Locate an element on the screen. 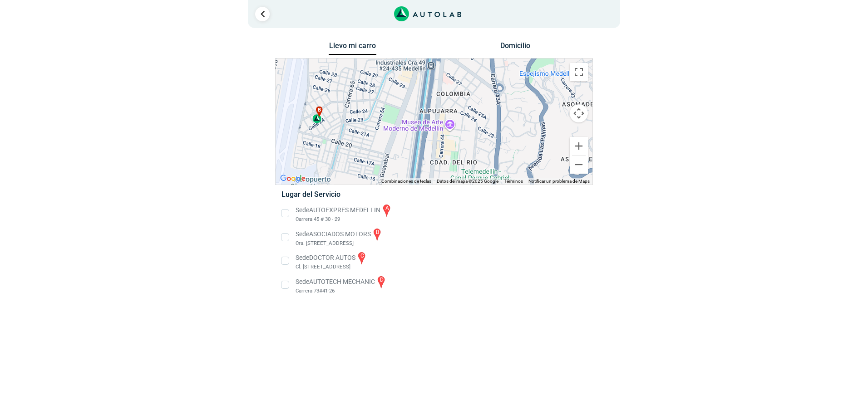 Image resolution: width=868 pixels, height=419 pixels. button: Ampliar is located at coordinates (579, 146).